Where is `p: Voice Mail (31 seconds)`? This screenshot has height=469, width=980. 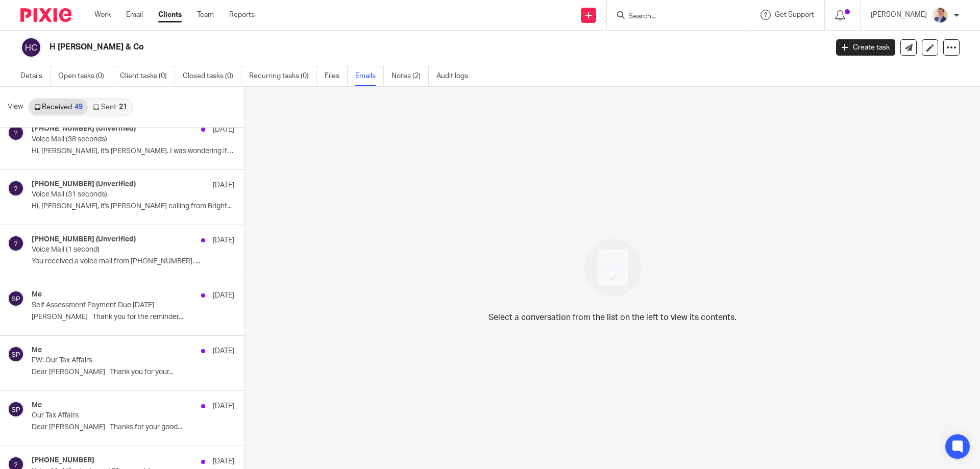
p: Voice Mail (31 seconds) is located at coordinates (113, 194).